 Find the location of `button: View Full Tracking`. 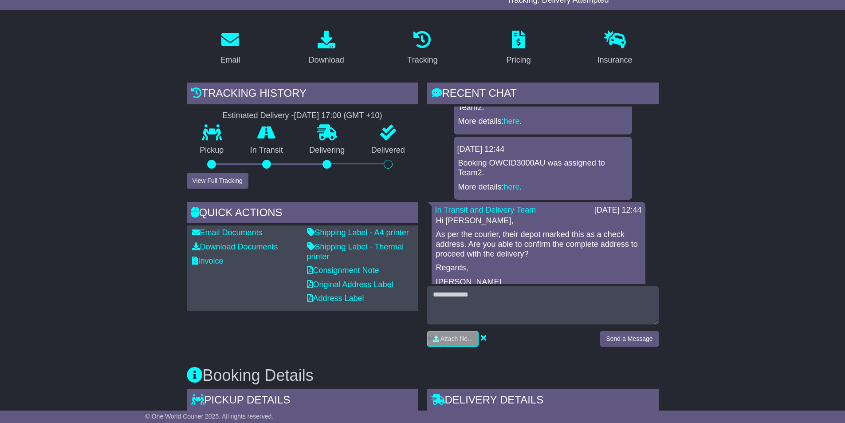

button: View Full Tracking is located at coordinates (217, 180).